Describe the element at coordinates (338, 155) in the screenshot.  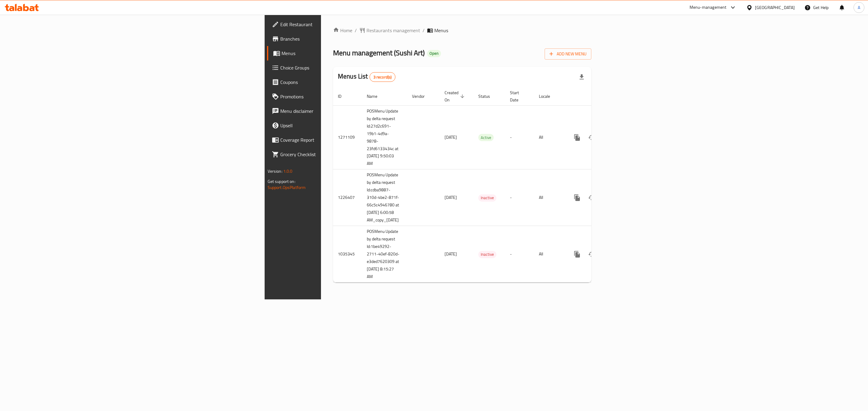
I see `a: Grocery Checklist` at that location.